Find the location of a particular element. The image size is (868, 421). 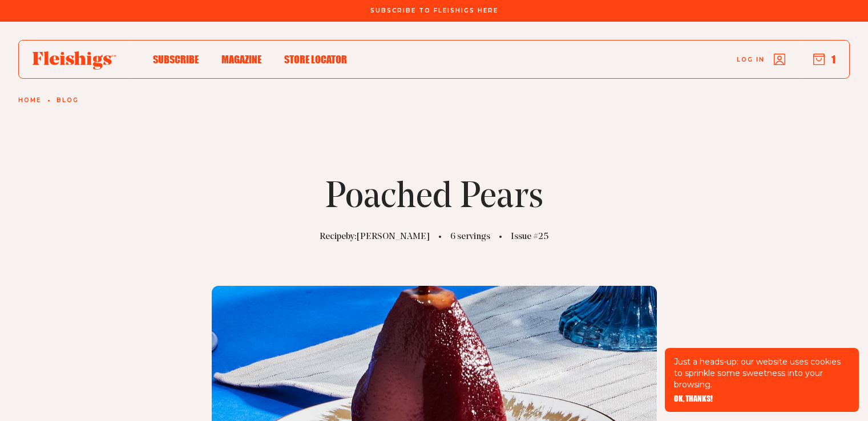

a: Log in is located at coordinates (760, 60).